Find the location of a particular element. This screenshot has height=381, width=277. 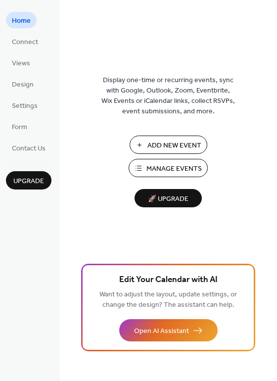

span: Want to adjust the layout, update settings, or change the design? The assistant can help. is located at coordinates (168, 300).